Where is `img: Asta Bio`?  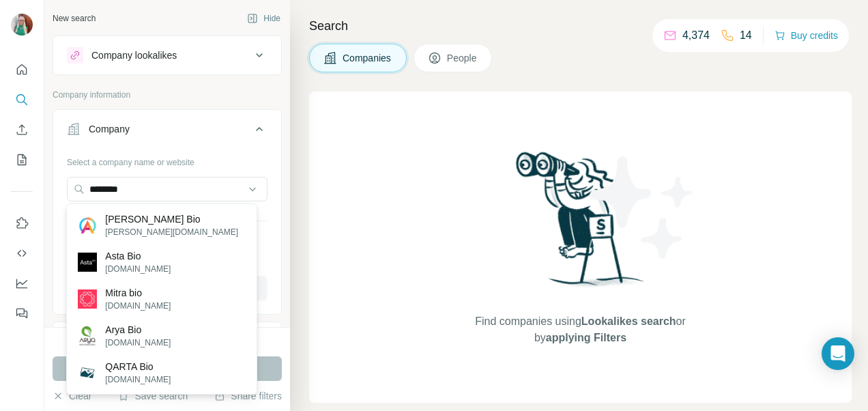 img: Asta Bio is located at coordinates (87, 262).